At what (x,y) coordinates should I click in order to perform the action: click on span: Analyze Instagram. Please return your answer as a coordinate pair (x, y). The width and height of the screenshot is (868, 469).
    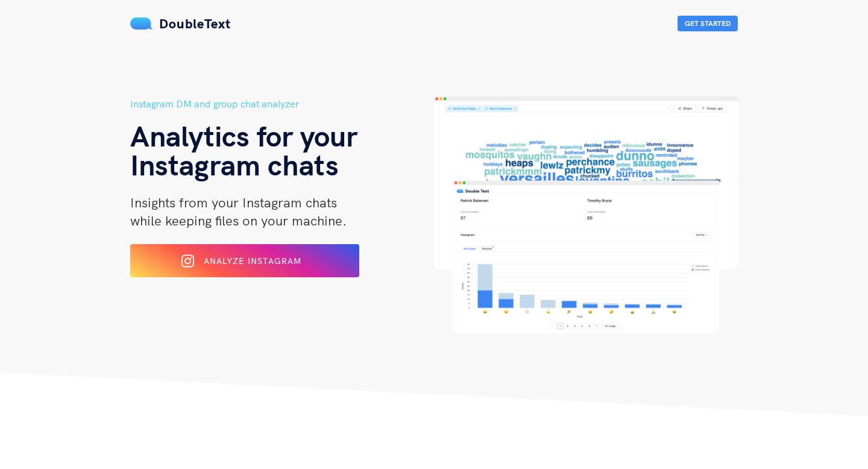
    Looking at the image, I should click on (252, 261).